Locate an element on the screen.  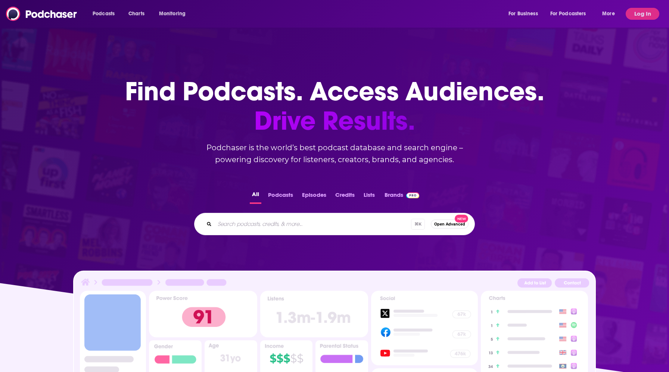
span: Open Advanced is located at coordinates (449, 224).